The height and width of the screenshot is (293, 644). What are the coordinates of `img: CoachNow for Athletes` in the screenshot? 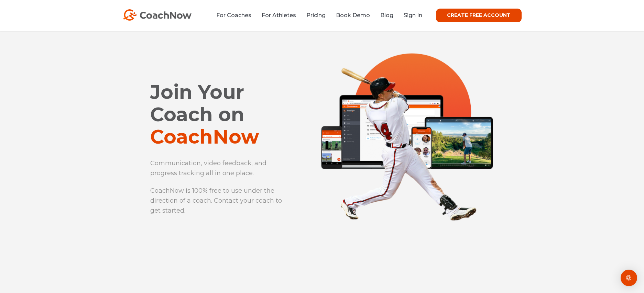 It's located at (407, 126).